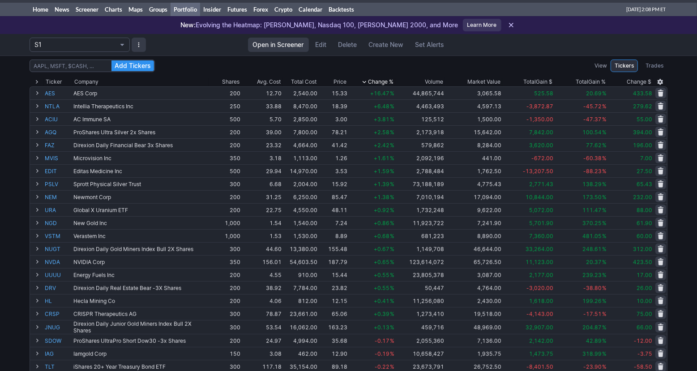  I want to click on span: 11,123.00, so click(540, 262).